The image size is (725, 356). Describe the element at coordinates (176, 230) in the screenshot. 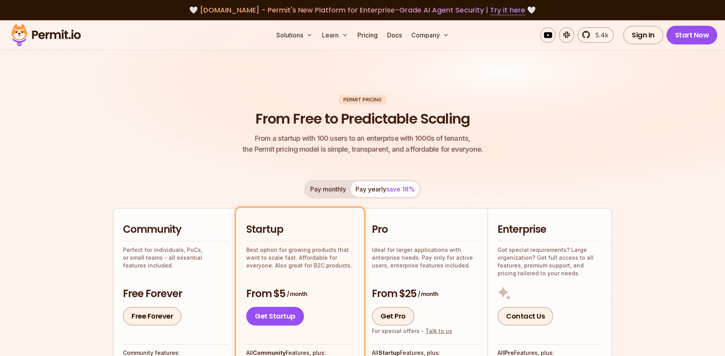

I see `h2: Community` at that location.